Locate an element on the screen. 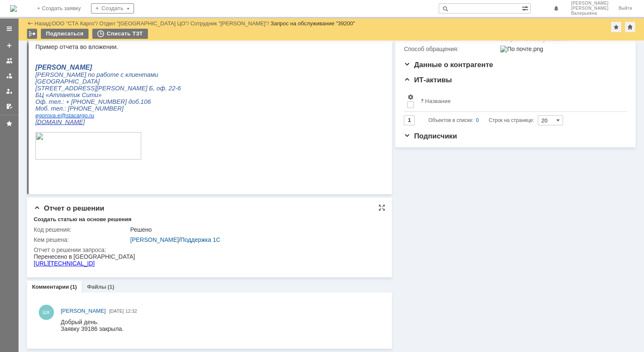 The height and width of the screenshot is (352, 644). span: Валерьевна is located at coordinates (590, 13).